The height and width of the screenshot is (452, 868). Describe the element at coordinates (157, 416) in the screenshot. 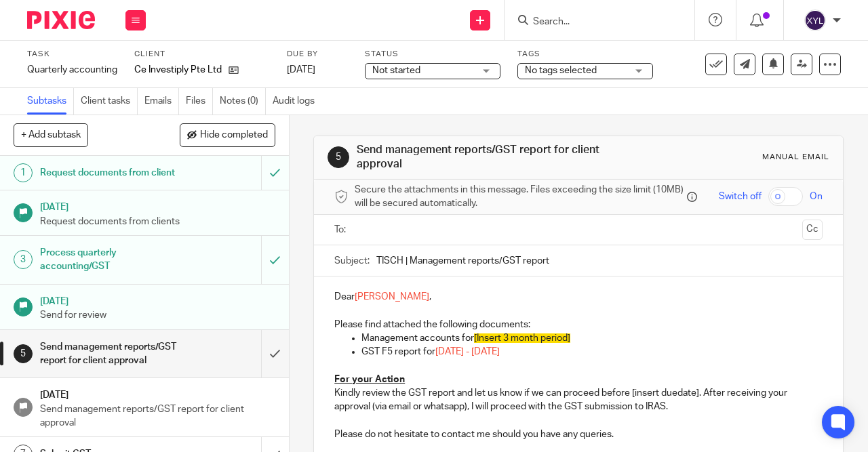

I see `p: Send management reports/GST report for client approval` at that location.